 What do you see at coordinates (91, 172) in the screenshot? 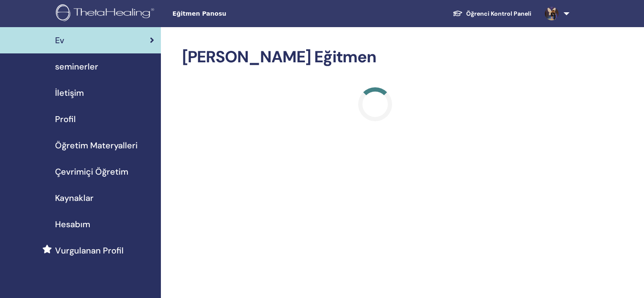
I see `span: Çevrimiçi Öğretim` at bounding box center [91, 172].